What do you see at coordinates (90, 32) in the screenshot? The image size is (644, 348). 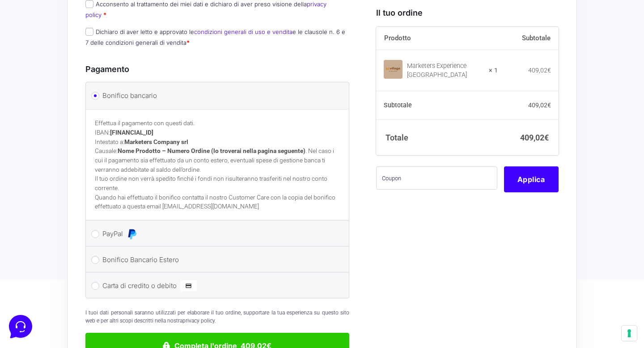 I see `input: Dichiaro di aver letto e approvato lecondizioni generali di uso e venditae le clausole n. 6 e 7 d...` at bounding box center [90, 32].